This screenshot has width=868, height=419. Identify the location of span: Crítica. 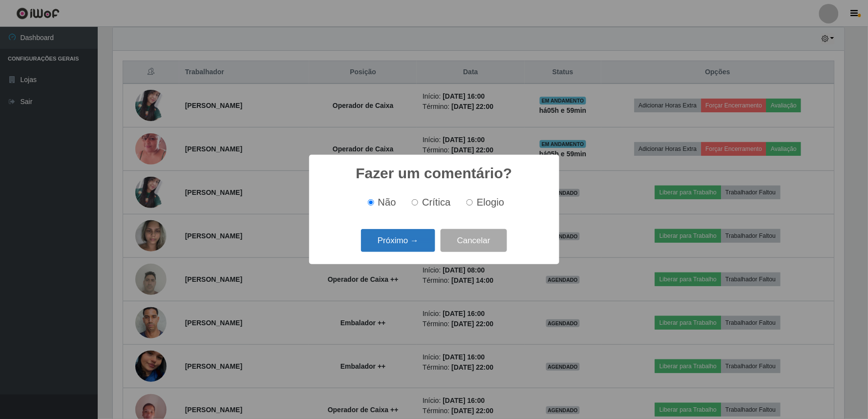
(436, 202).